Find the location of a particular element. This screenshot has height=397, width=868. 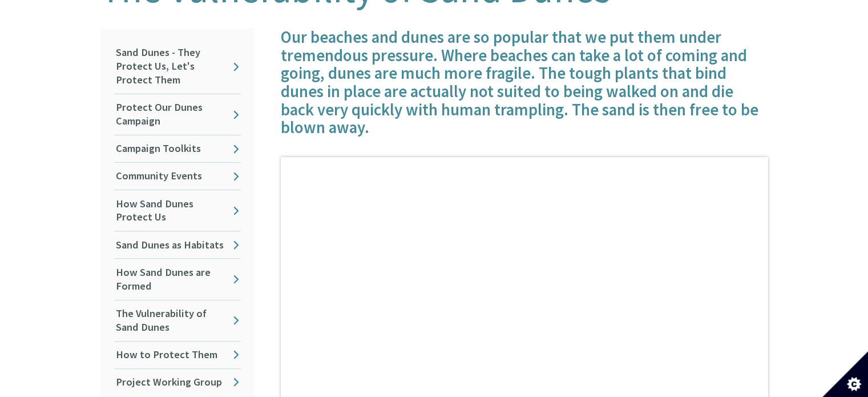

a: How Sand Dunes Protect Us is located at coordinates (177, 210).